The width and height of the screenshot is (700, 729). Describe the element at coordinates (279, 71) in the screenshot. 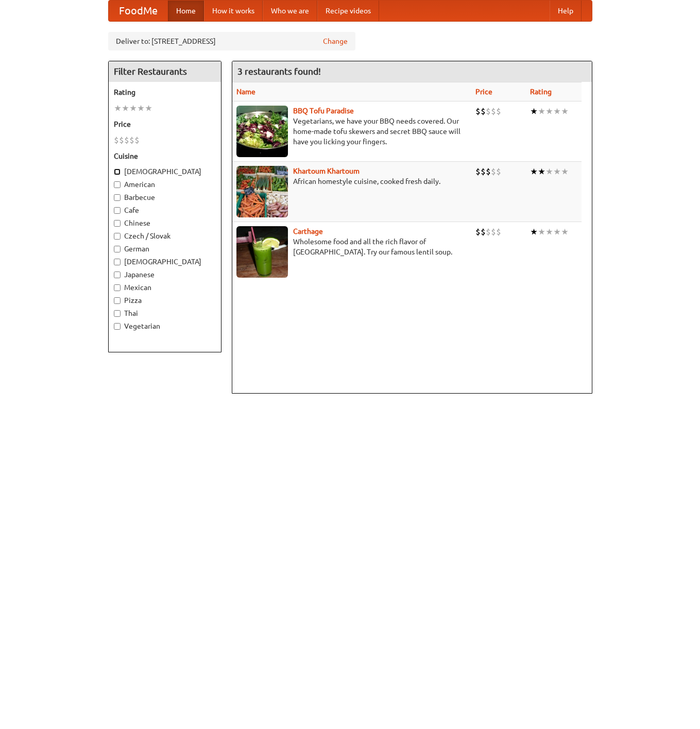

I see `ng-pluralize: 3 restaurants found!` at that location.